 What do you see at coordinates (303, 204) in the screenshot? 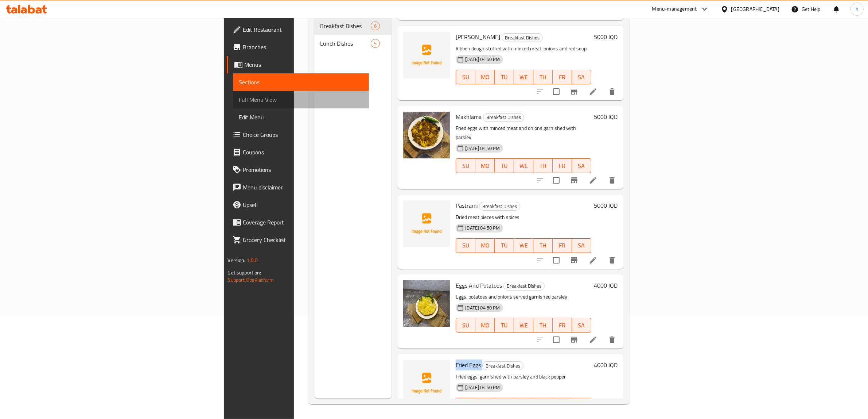
I see `span: Upsell` at bounding box center [303, 204].